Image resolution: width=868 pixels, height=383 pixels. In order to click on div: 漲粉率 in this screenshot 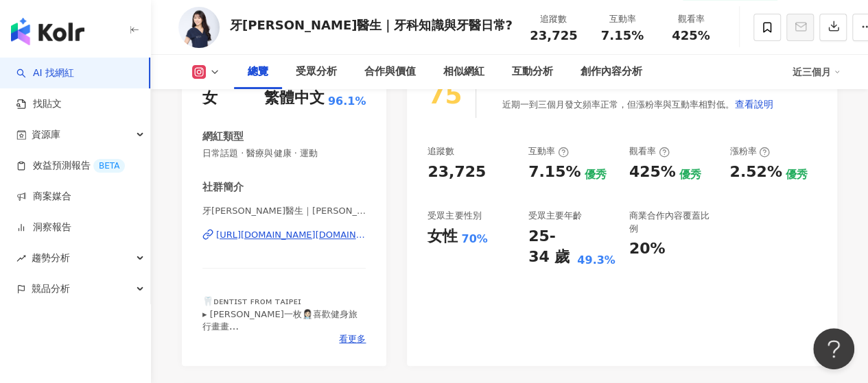, I will do `click(749, 152)`.